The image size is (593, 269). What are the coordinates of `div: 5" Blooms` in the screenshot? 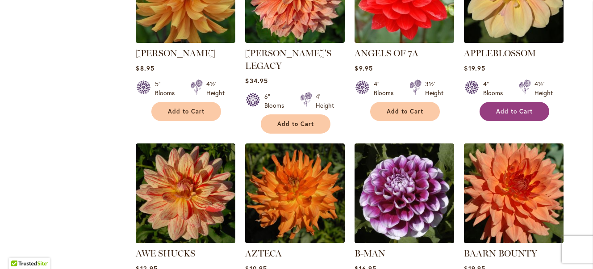 It's located at (168, 88).